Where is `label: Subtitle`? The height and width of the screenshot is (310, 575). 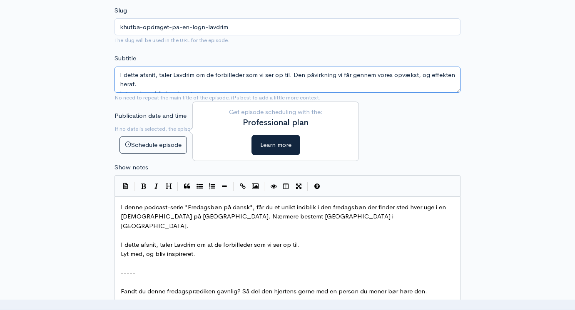 label: Subtitle is located at coordinates (125, 58).